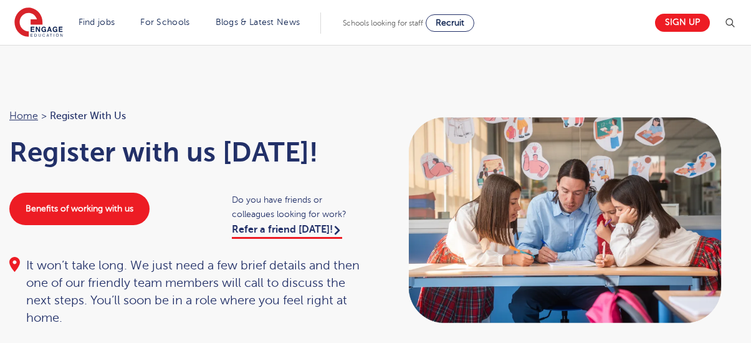 The height and width of the screenshot is (343, 751). Describe the element at coordinates (383, 23) in the screenshot. I see `span: Schools looking for staff` at that location.